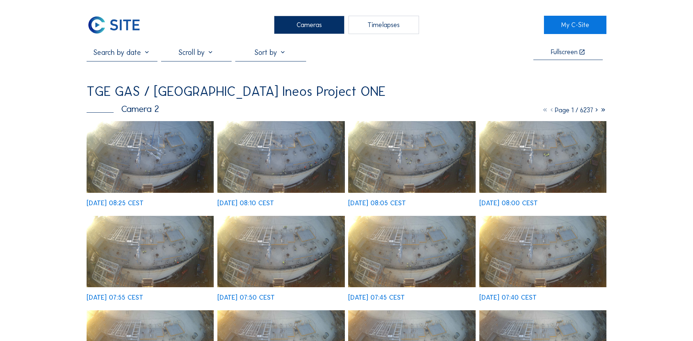 The image size is (693, 341). What do you see at coordinates (543, 157) in the screenshot?
I see `img: image_53145267` at bounding box center [543, 157].